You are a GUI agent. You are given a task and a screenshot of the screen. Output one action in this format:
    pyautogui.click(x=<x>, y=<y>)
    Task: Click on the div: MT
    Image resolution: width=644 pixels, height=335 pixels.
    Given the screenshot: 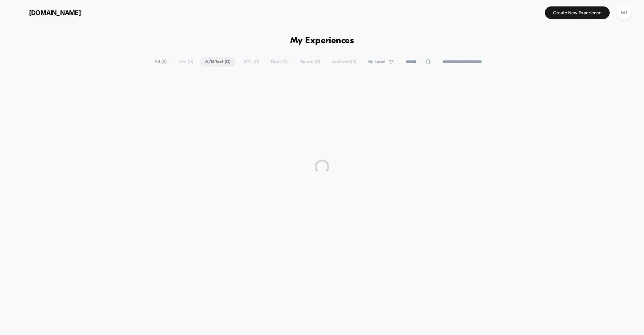 What is the action you would take?
    pyautogui.click(x=624, y=12)
    